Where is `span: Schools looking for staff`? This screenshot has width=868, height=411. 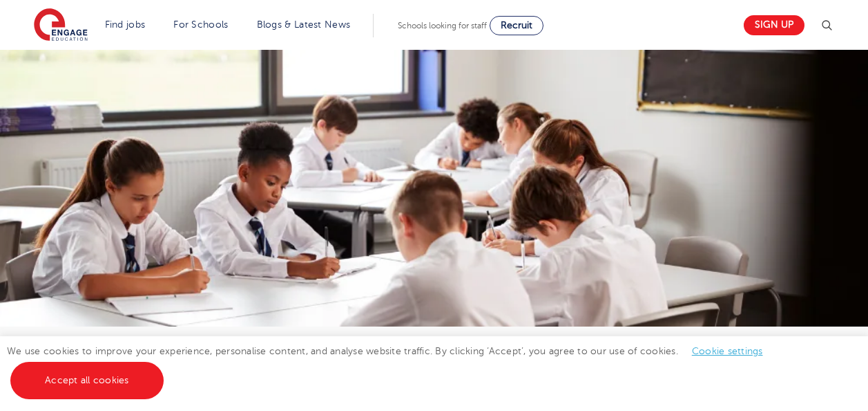
span: Schools looking for staff is located at coordinates (442, 25).